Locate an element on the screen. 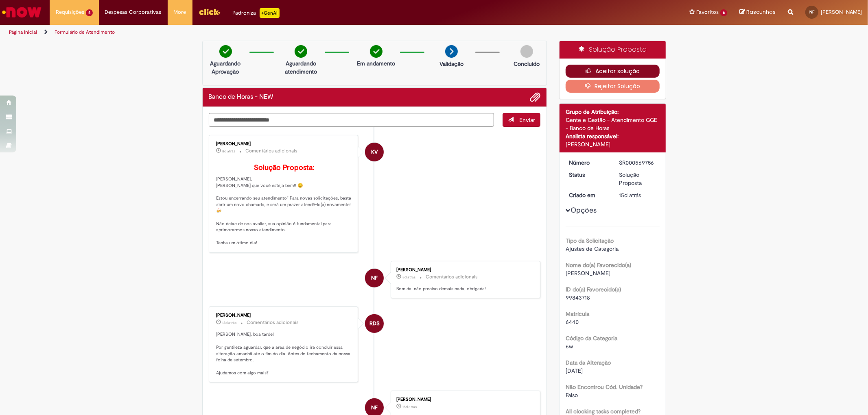 This screenshot has height=415, width=868. p: Aguardando atendimento is located at coordinates (301, 67).